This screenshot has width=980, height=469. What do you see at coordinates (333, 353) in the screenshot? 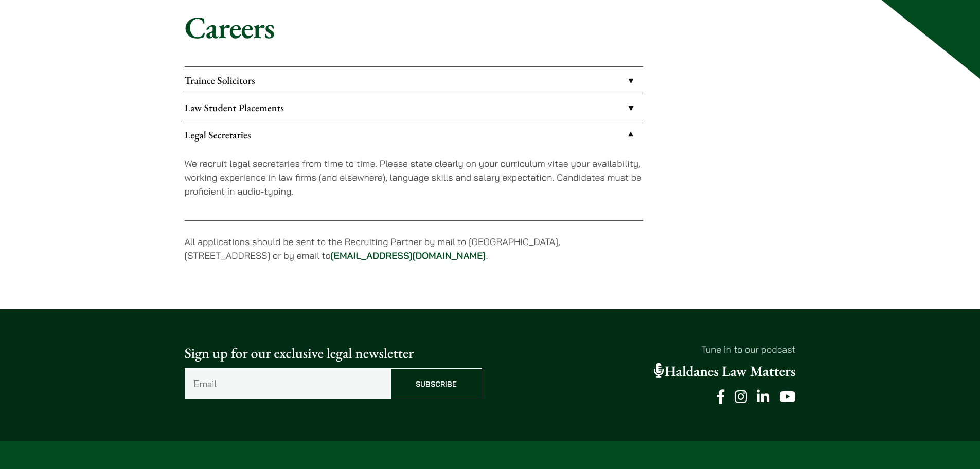
I see `p: Sign up for our exclusive legal newsletter` at bounding box center [333, 353].